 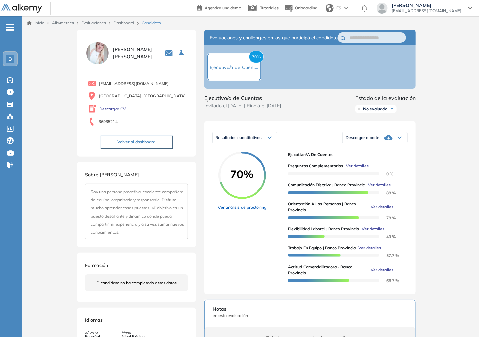 I want to click on a: Evaluaciones, so click(x=93, y=23).